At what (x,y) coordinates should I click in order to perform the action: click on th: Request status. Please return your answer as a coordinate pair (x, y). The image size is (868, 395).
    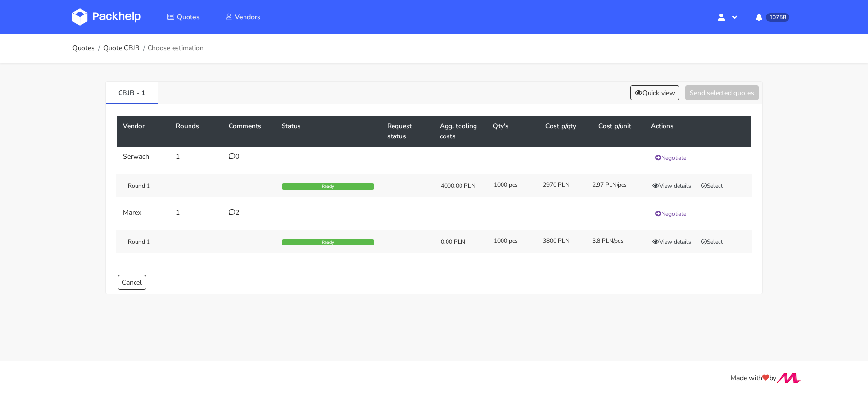
    Looking at the image, I should click on (408, 131).